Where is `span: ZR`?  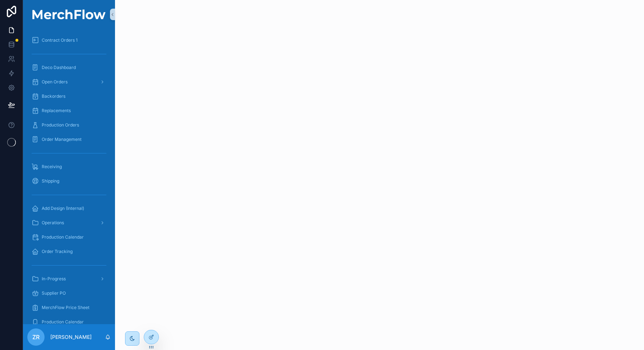 span: ZR is located at coordinates (36, 337).